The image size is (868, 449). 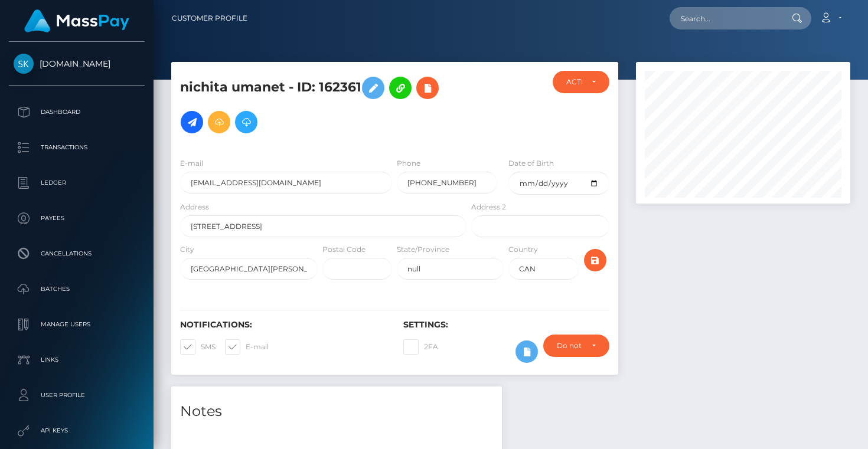 What do you see at coordinates (76, 360) in the screenshot?
I see `p: Links` at bounding box center [76, 360].